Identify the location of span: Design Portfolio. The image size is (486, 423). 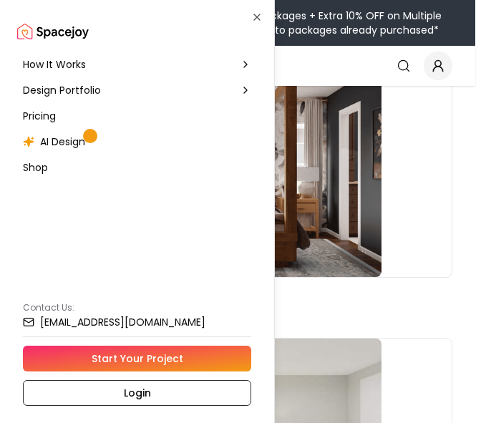
(62, 90).